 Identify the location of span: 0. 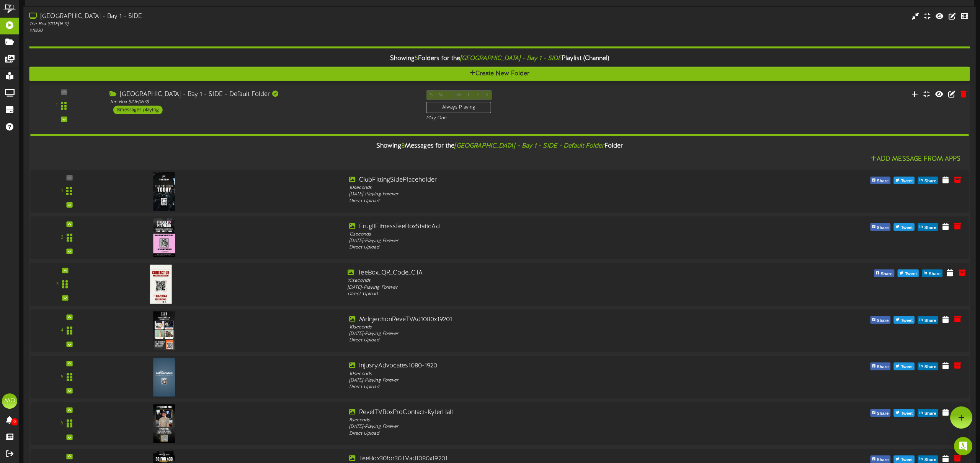
(14, 422).